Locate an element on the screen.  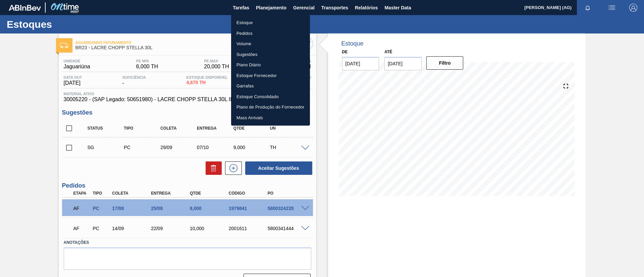
a: Plano Diário is located at coordinates (270, 65).